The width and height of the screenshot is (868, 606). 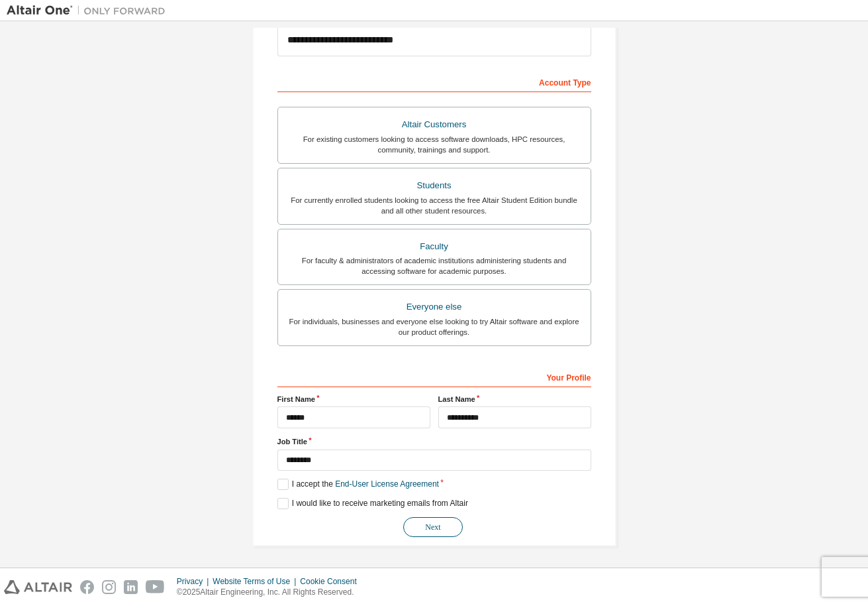 I want to click on label: Job Title, so click(x=434, y=441).